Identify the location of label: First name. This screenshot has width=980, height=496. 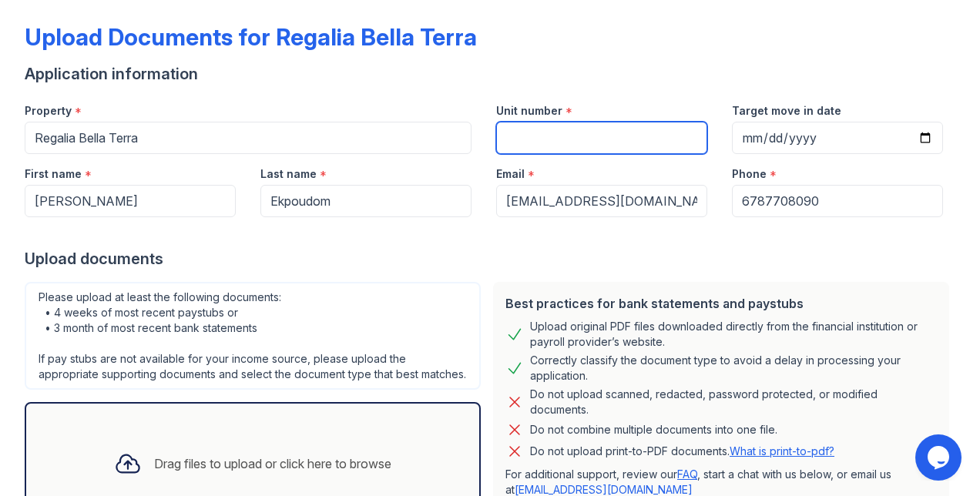
(53, 174).